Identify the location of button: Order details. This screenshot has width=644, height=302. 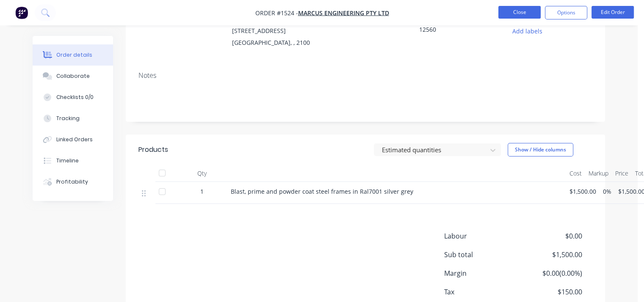
(73, 55).